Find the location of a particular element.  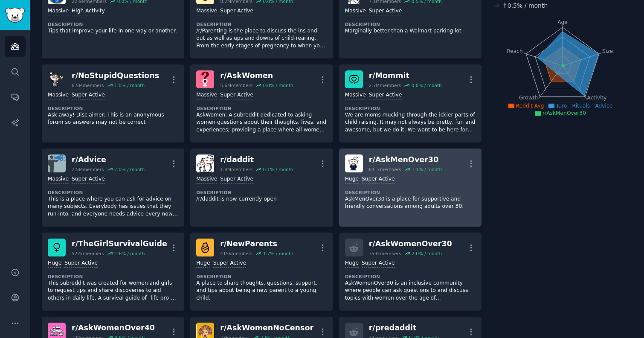

a: NewParentsr/NewParents415kmembers1.7% / monthHugeSuper ActiveDescriptionA place to share thoughts... is located at coordinates (262, 271).